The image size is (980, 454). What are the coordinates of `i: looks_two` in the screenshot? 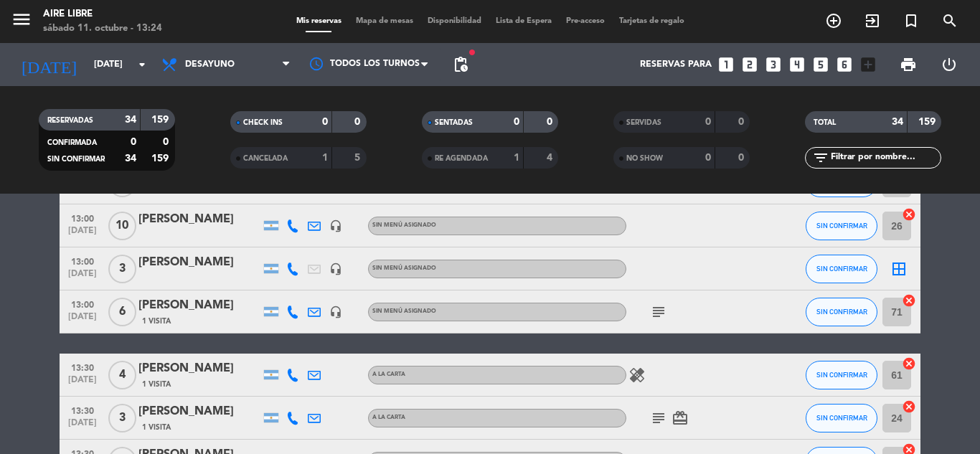 It's located at (750, 65).